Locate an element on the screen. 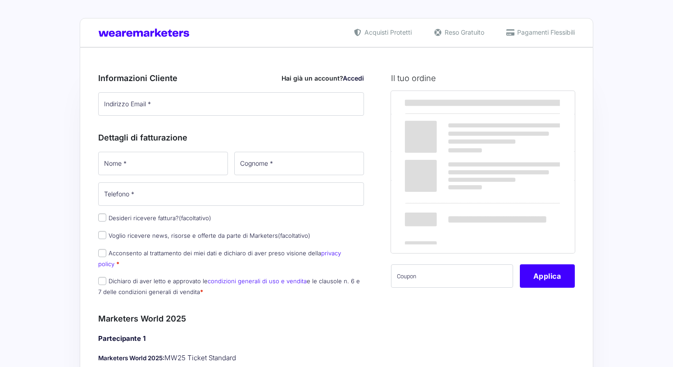  button: Applica is located at coordinates (547, 276).